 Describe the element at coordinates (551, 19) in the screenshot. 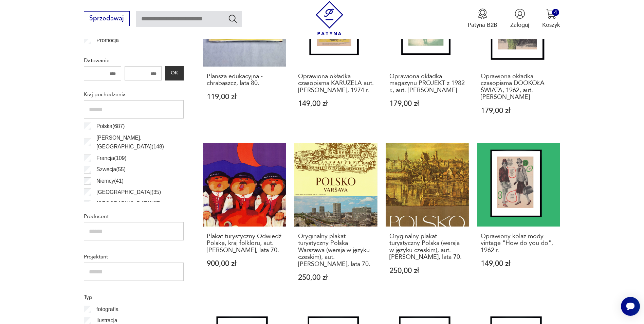

I see `button: 4Koszyk` at that location.